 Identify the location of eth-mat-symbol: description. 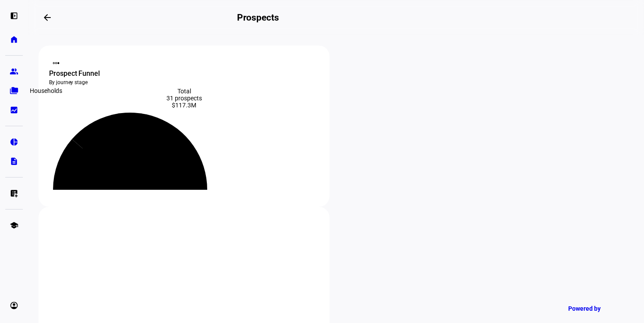
(14, 161).